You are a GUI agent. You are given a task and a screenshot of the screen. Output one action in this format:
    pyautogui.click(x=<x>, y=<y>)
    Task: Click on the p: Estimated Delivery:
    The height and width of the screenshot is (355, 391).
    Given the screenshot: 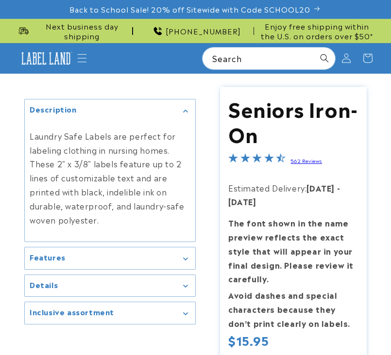 What is the action you would take?
    pyautogui.click(x=293, y=195)
    